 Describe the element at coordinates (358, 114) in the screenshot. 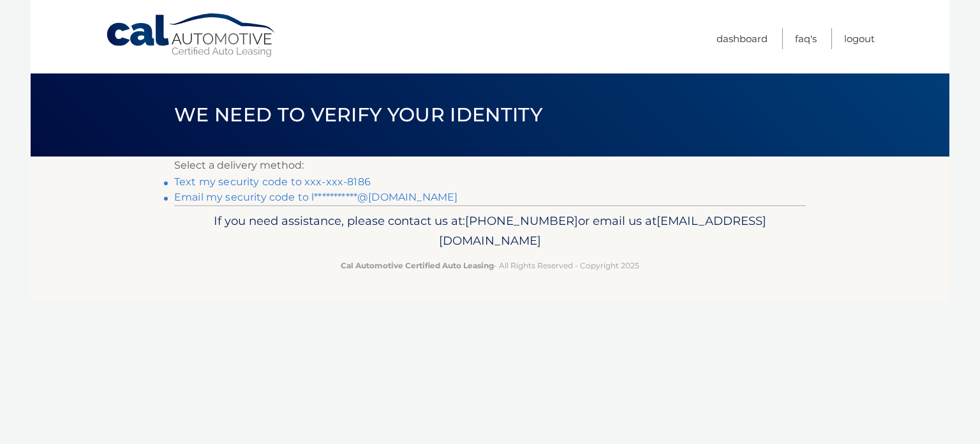

I see `span: We need to verify your identity` at that location.